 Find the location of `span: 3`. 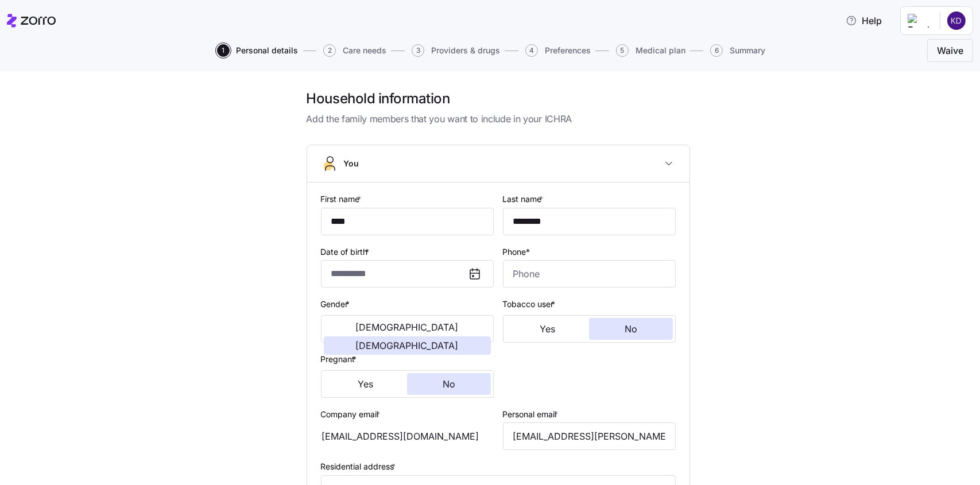

span: 3 is located at coordinates (418, 50).